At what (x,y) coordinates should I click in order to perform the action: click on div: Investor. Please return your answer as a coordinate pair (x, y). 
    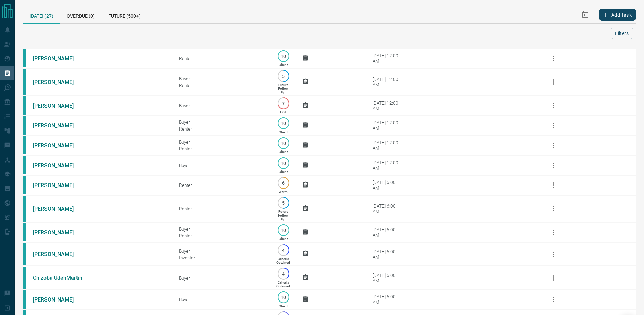
    Looking at the image, I should click on (222, 258).